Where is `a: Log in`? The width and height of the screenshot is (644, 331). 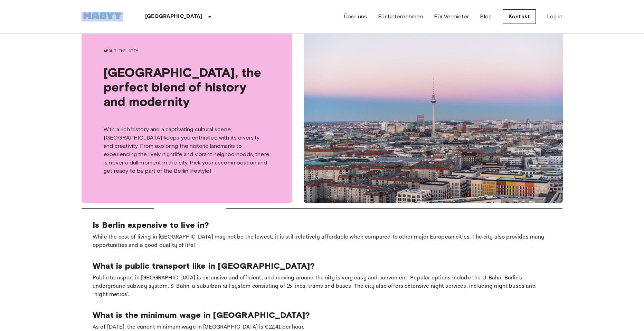
a: Log in is located at coordinates (554, 17).